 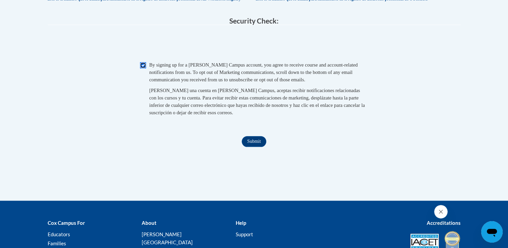 What do you see at coordinates (57, 243) in the screenshot?
I see `a: Families` at bounding box center [57, 243].